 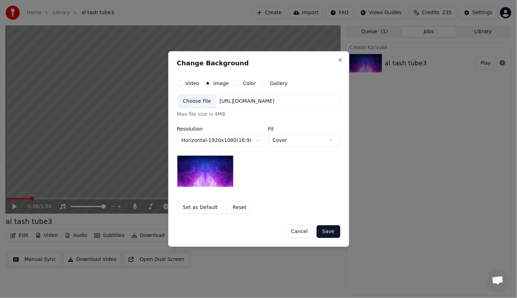 I want to click on label: Color, so click(x=249, y=83).